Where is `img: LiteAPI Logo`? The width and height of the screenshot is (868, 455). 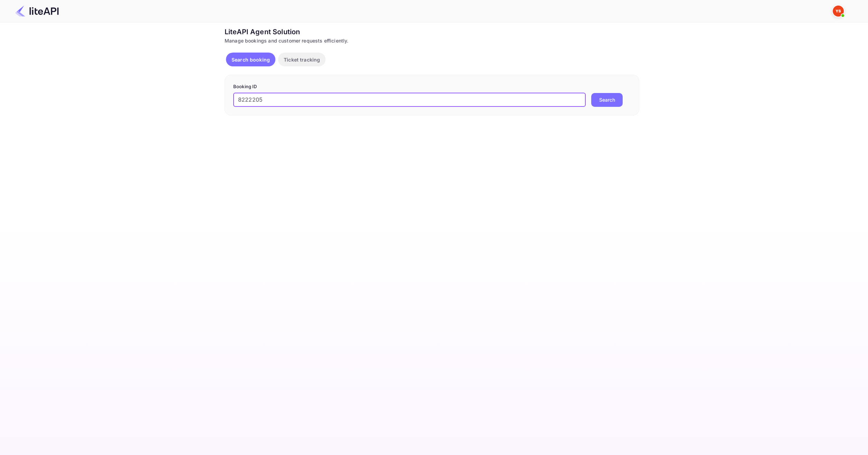
img: LiteAPI Logo is located at coordinates (37, 11).